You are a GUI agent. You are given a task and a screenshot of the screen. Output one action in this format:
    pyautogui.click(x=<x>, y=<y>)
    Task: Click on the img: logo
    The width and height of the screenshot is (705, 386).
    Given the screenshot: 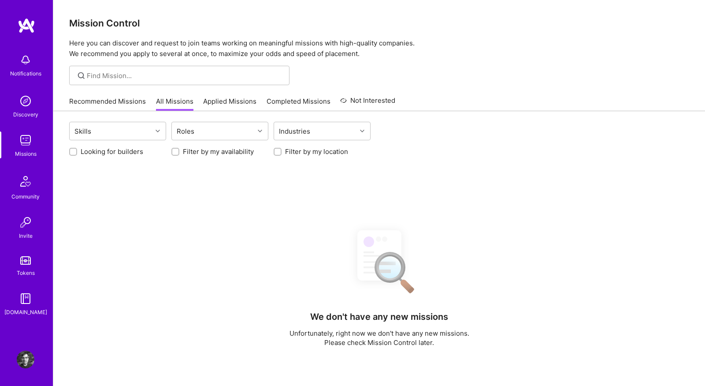 What is the action you would take?
    pyautogui.click(x=26, y=26)
    